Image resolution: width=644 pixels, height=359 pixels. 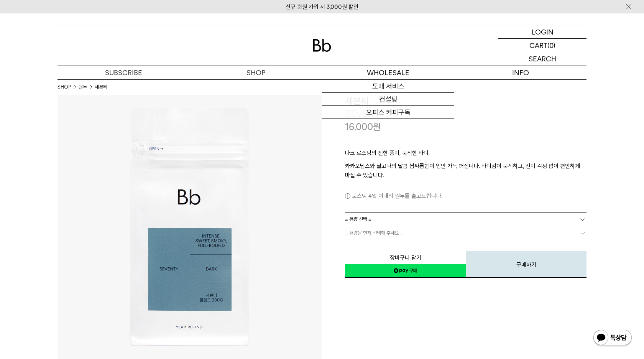 What do you see at coordinates (520, 72) in the screenshot?
I see `p: INFO` at bounding box center [520, 72].